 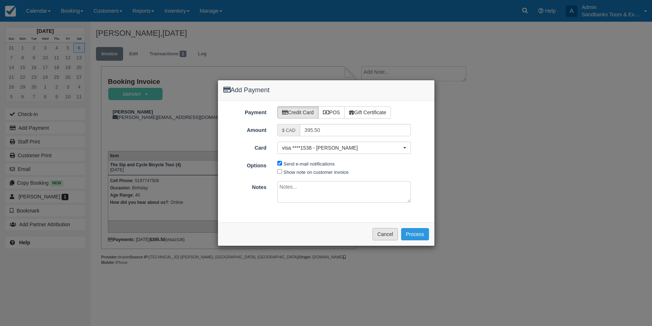 I want to click on label: Show note on customer invoice, so click(x=316, y=172).